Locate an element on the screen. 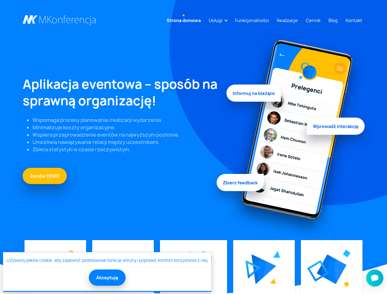 Image resolution: width=387 pixels, height=294 pixels. a: Używamy plików cookie, aby zapewnić podstawowe funkcje witryny i poprawić komfort korzystania z niej is located at coordinates (107, 261).